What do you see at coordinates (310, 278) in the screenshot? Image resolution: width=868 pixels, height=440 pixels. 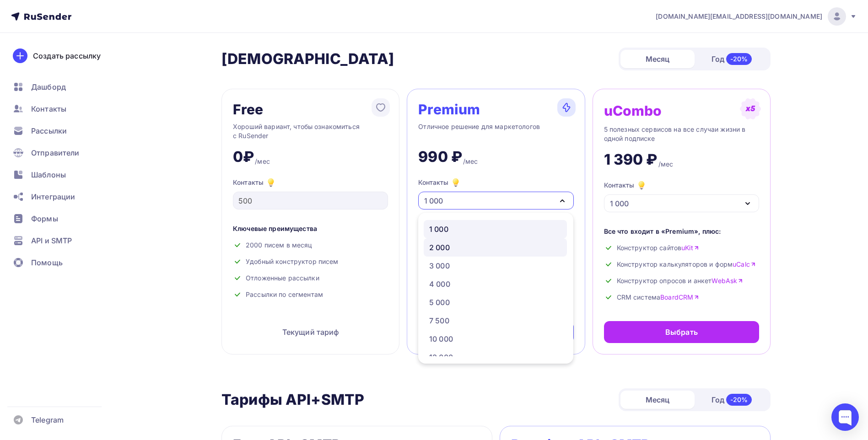 I see `div: Отложенные рассылки` at bounding box center [310, 278].